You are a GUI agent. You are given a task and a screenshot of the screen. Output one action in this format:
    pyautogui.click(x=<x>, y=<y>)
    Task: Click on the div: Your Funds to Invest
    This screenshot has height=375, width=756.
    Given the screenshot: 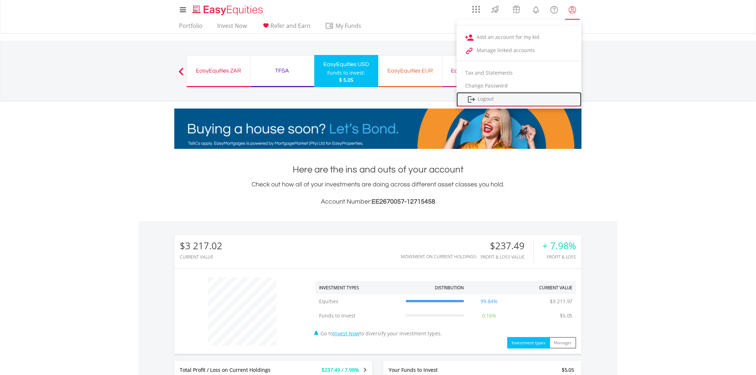 What is the action you would take?
    pyautogui.click(x=433, y=370)
    